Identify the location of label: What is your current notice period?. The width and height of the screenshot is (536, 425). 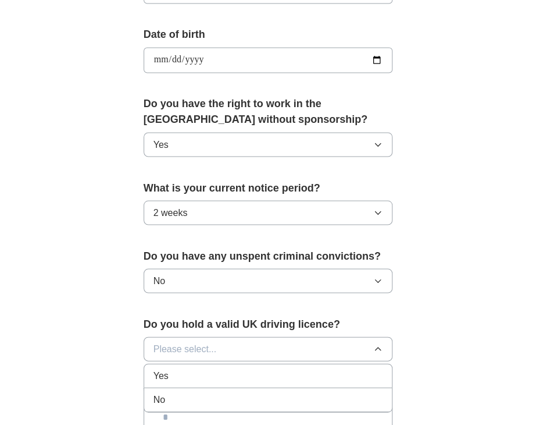
(268, 187).